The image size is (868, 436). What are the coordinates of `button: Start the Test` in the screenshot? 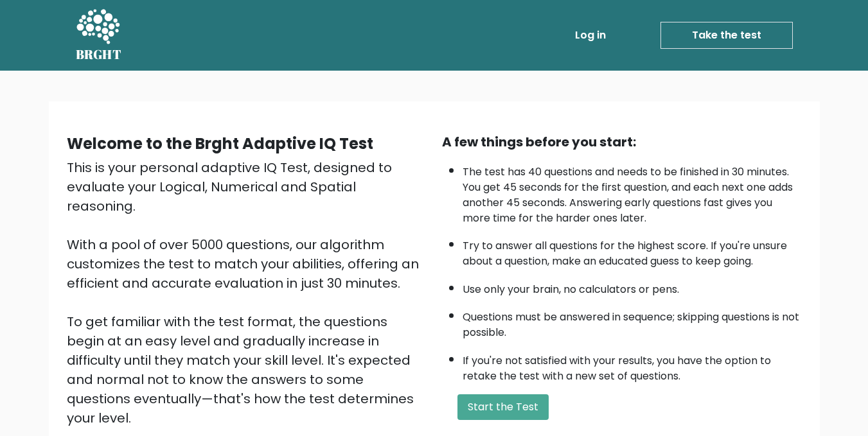 It's located at (503, 407).